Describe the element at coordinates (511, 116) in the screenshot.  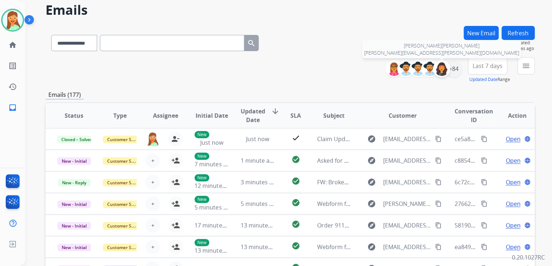
I see `th: Action` at that location.